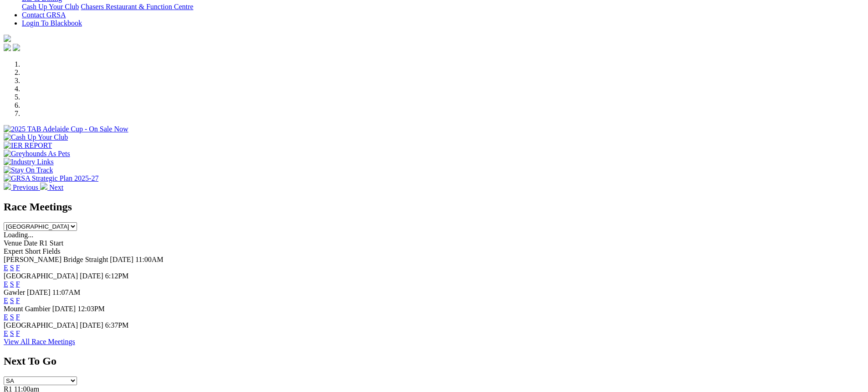 This screenshot has width=868, height=392. What do you see at coordinates (434, 207) in the screenshot?
I see `h2: Race Meetings` at bounding box center [434, 207].